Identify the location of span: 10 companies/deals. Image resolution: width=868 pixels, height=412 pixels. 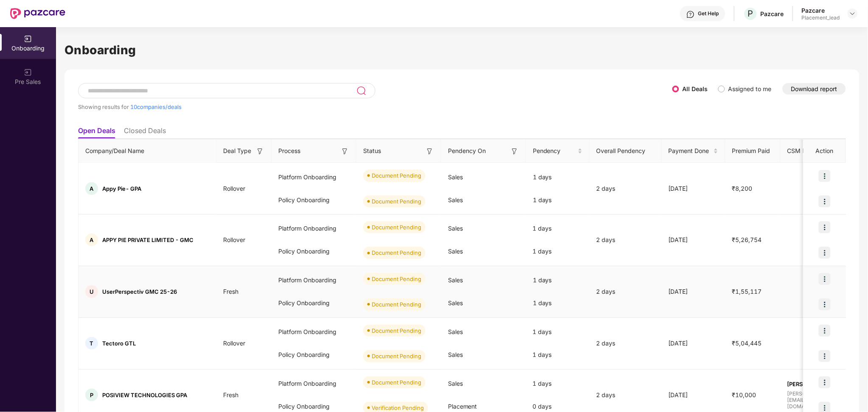
(156, 106).